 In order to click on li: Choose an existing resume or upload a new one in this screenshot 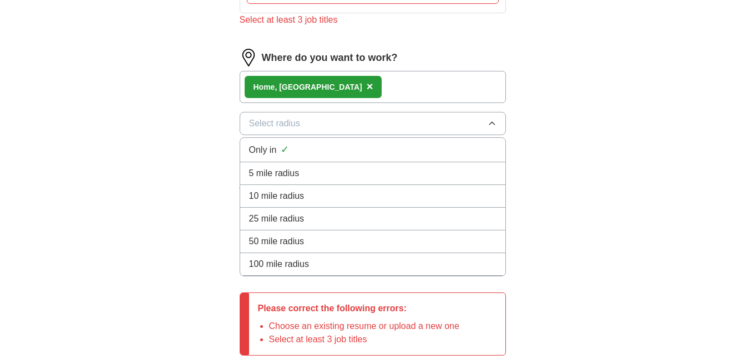, I will do `click(364, 327)`.